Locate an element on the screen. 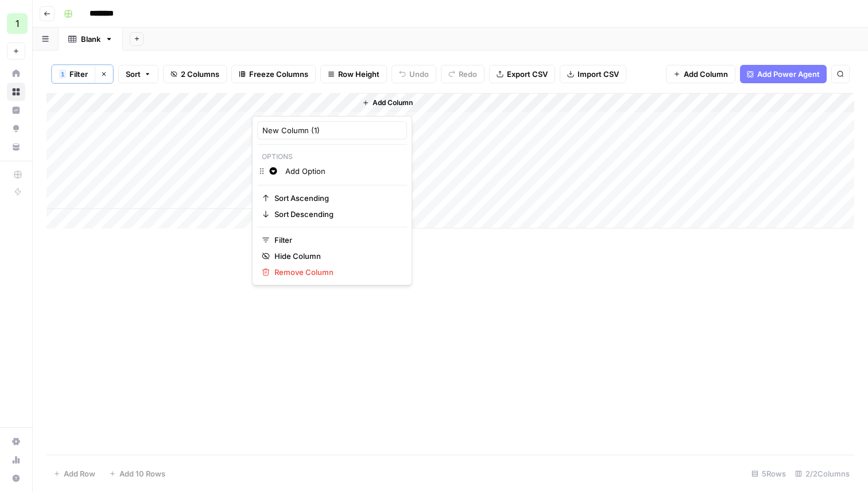 The width and height of the screenshot is (868, 492). span: Sort Descending is located at coordinates (336, 214).